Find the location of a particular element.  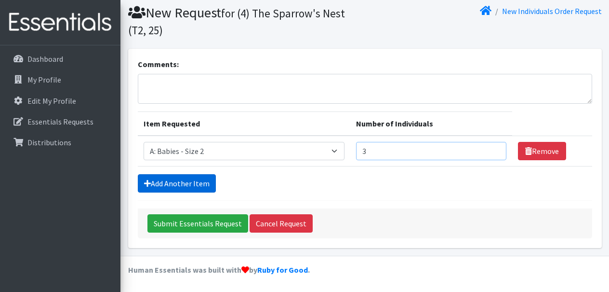

input: Submit Essentials Request is located at coordinates (198, 223).